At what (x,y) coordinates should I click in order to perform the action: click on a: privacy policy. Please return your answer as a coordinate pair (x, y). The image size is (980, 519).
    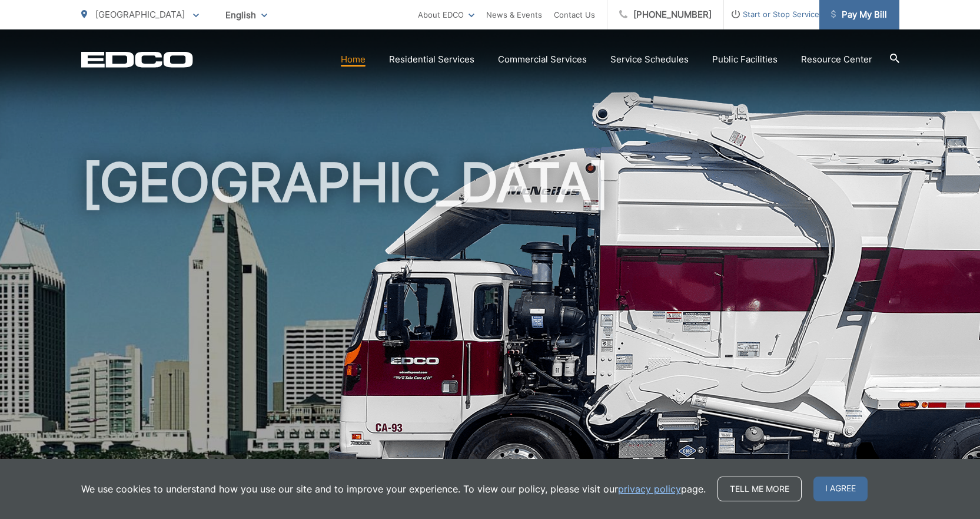
    Looking at the image, I should click on (650, 489).